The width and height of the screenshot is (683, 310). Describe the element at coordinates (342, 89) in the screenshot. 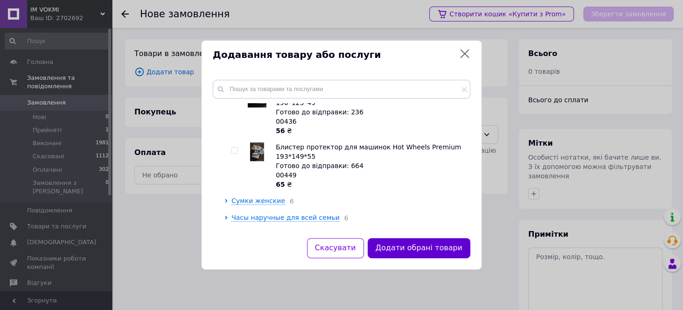

I see `input: Пошук за товарами та послугами` at that location.